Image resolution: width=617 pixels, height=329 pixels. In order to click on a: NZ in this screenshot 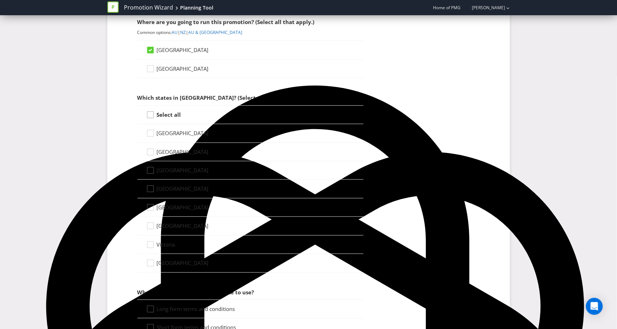, I will do `click(183, 32)`.